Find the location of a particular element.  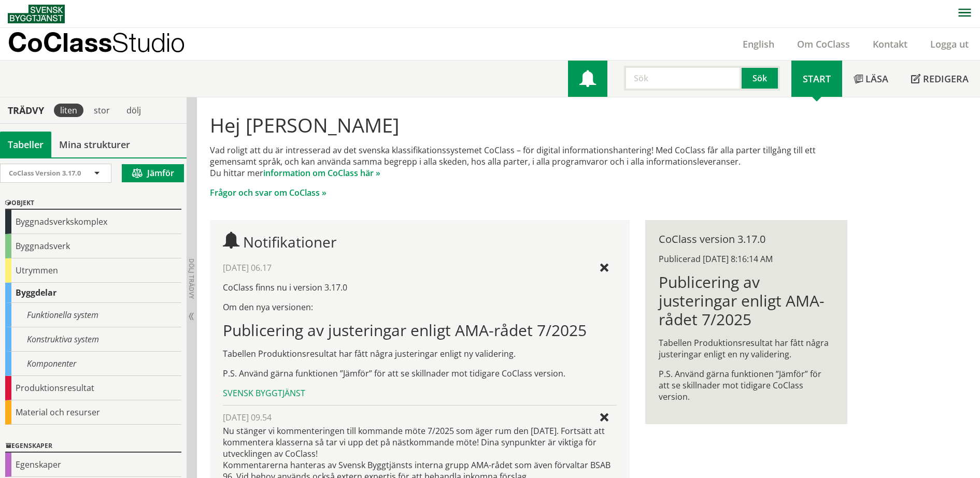

div: dölj is located at coordinates (134, 110).